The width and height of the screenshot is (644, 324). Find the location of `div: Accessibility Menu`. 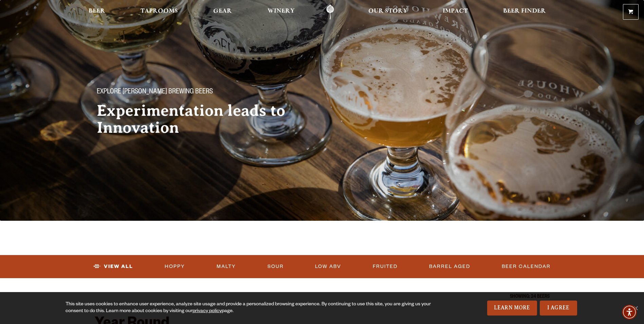

div: Accessibility Menu is located at coordinates (630, 312).